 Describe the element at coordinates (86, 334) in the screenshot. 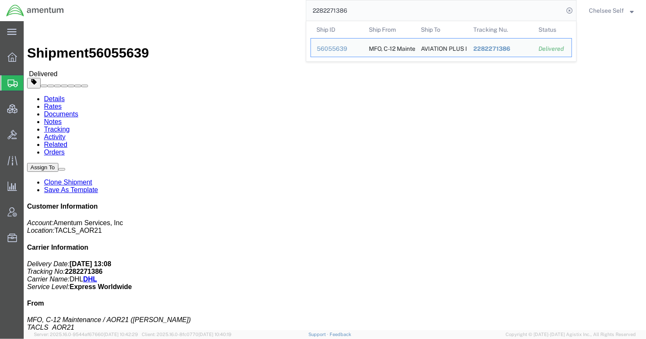

I see `span: Server: 2025.16.0-9544af67660` at that location.